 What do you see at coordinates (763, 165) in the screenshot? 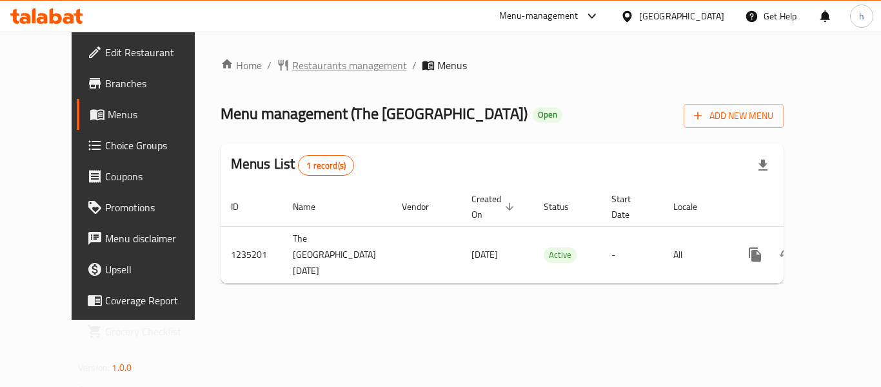
I see `div: Export file` at bounding box center [763, 165].